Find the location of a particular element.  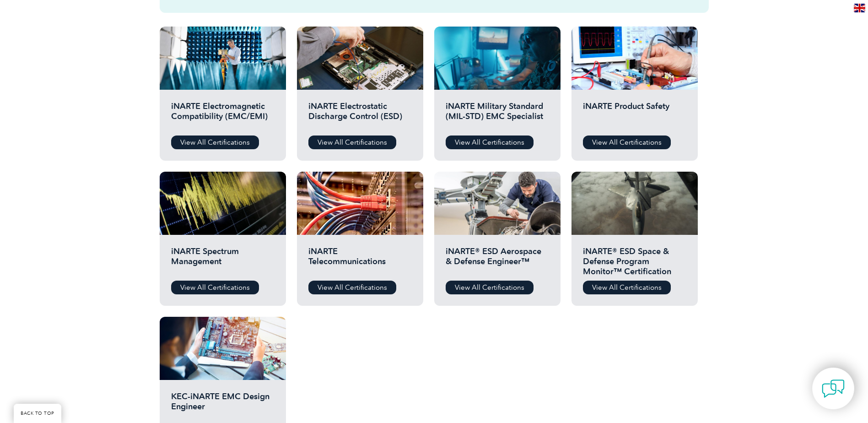

a: BACK TO TOP is located at coordinates (37, 413).